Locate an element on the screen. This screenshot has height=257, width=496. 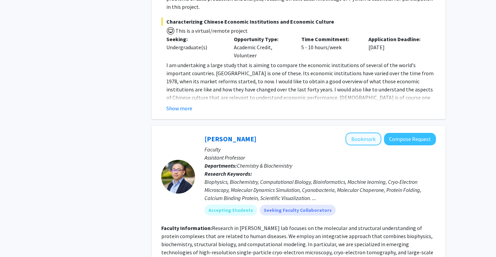
b: Research Keywords: is located at coordinates (228, 174).